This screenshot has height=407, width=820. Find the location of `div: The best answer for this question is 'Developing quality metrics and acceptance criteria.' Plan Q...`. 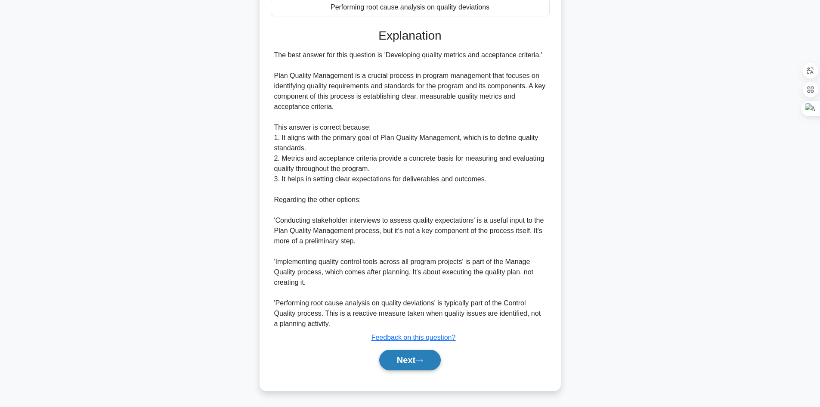

div: The best answer for this question is 'Developing quality metrics and acceptance criteria.' Plan Q... is located at coordinates (410, 189).